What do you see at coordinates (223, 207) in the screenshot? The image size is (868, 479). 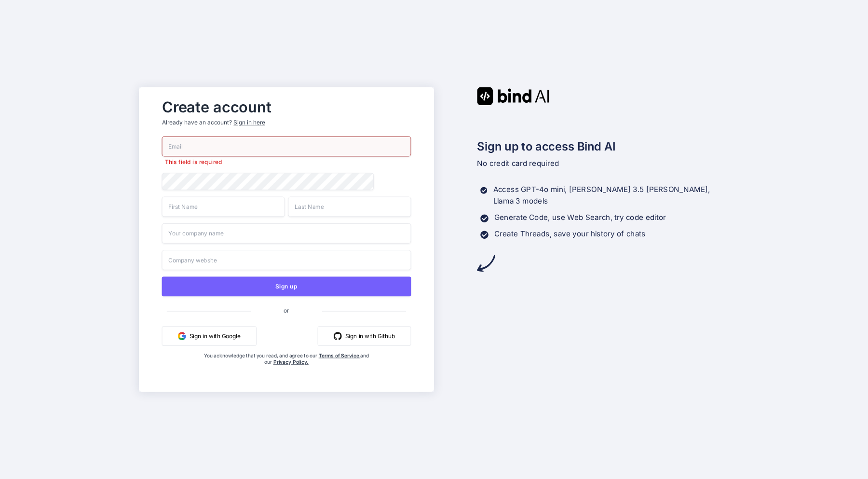 I see `input: First Name` at bounding box center [223, 207].